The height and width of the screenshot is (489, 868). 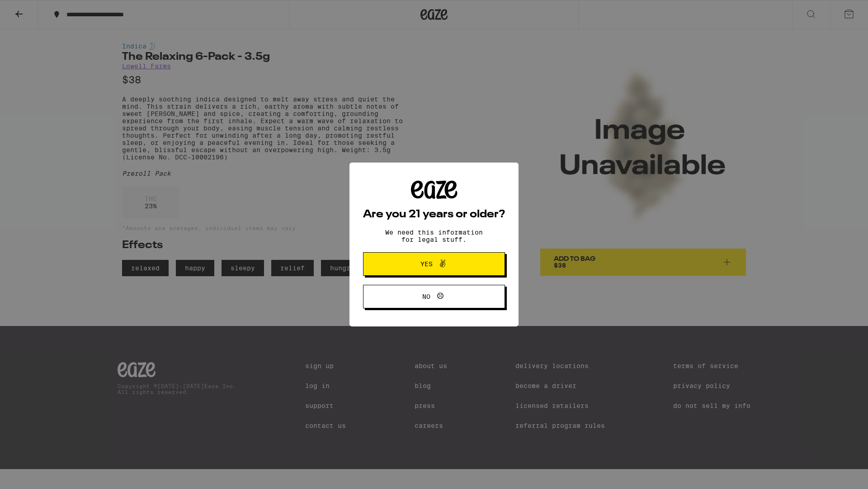 I want to click on span: Yes, so click(x=426, y=264).